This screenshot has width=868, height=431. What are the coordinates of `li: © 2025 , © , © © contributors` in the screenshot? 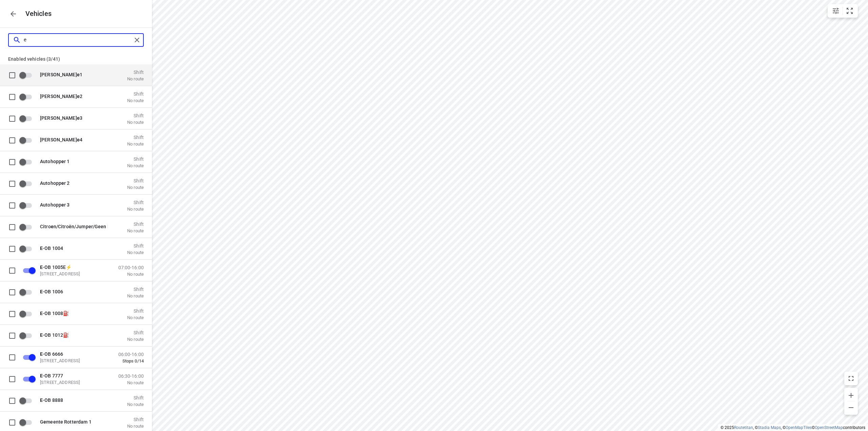 It's located at (792, 428).